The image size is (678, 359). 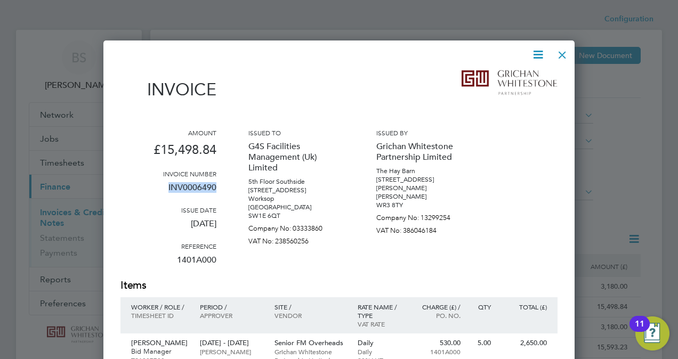 I want to click on h3: Amount, so click(x=169, y=133).